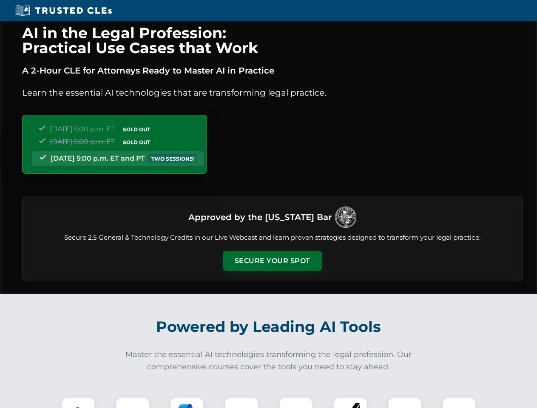 The height and width of the screenshot is (408, 537). I want to click on img: Trusted CLEs, so click(63, 11).